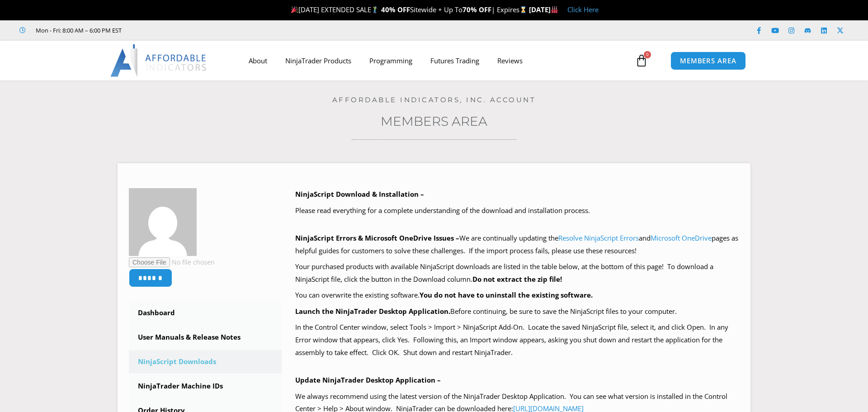 The image size is (868, 412). Describe the element at coordinates (206, 362) in the screenshot. I see `a: NinjaScript Downloads` at that location.